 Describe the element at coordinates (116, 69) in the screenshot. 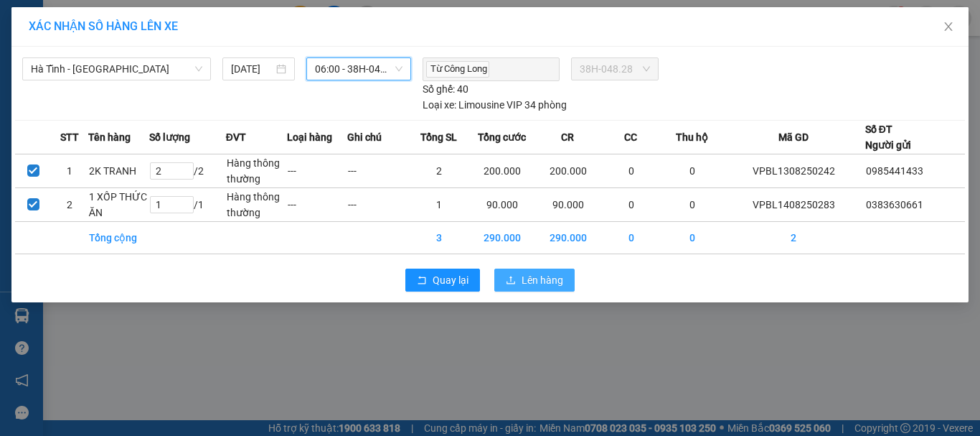

I see `span: Hà Tĩnh - Hà Nội` at that location.